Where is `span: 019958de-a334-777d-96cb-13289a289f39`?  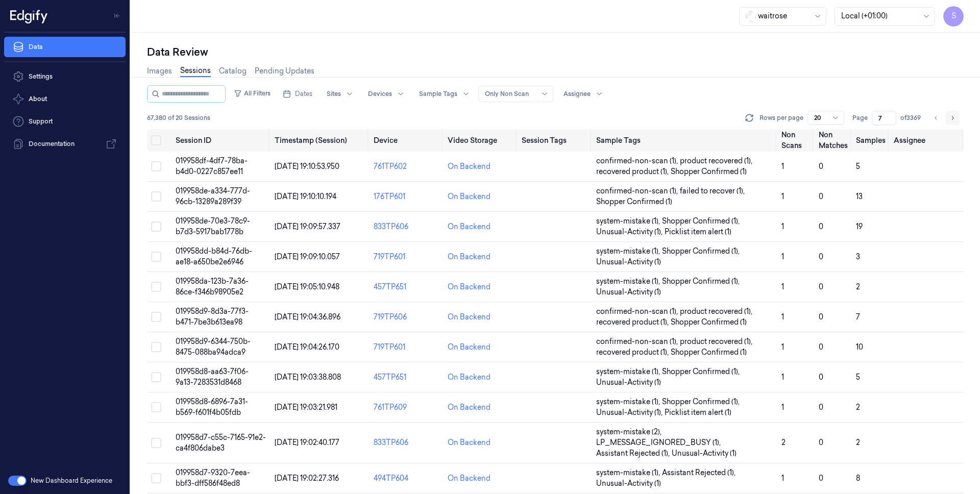 span: 019958de-a334-777d-96cb-13289a289f39 is located at coordinates (213, 196).